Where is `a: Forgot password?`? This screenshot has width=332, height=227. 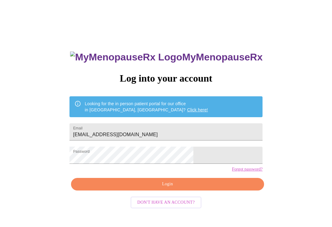
a: Forgot password? is located at coordinates (247, 169).